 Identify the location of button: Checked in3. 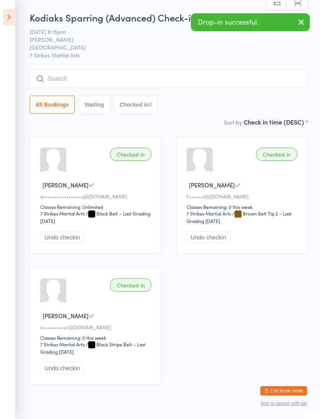
(136, 105).